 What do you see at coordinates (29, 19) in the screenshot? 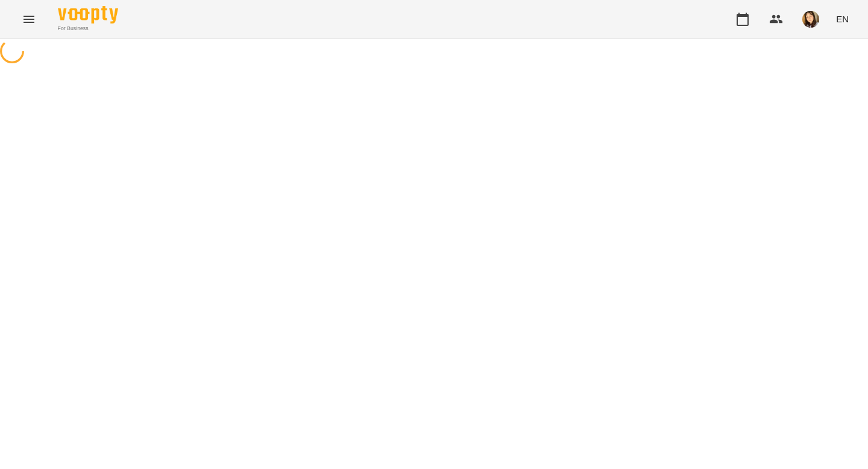
I see `button: Menu` at bounding box center [29, 19].